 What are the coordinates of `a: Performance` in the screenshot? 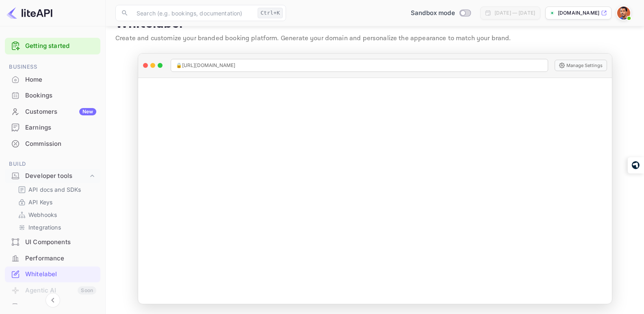 It's located at (52, 258).